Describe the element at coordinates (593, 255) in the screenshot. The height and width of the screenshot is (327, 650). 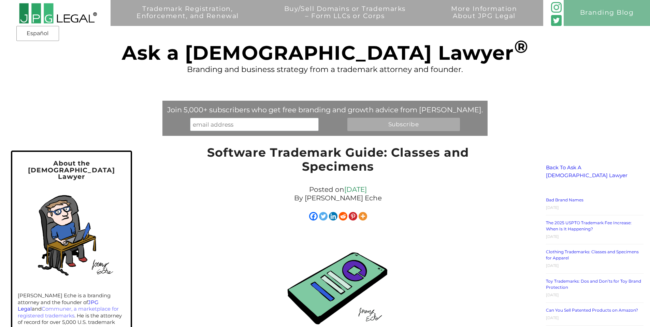
I see `a: Clothing Trademarks: Classes and Specimens for Apparel` at that location.